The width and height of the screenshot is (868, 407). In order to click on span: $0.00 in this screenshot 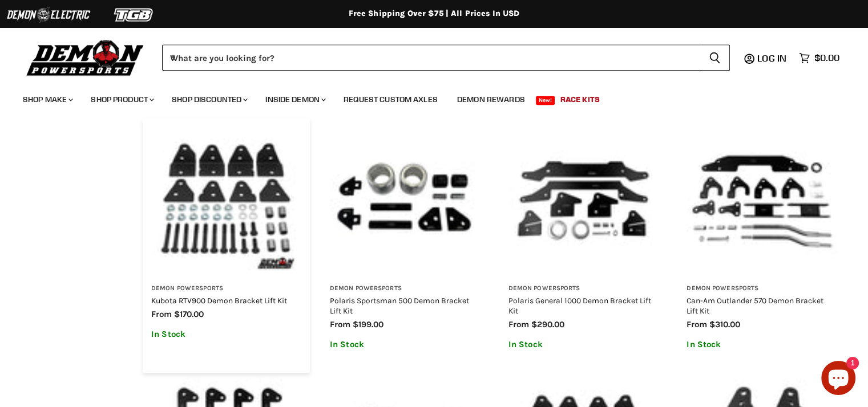, I will do `click(827, 57)`.